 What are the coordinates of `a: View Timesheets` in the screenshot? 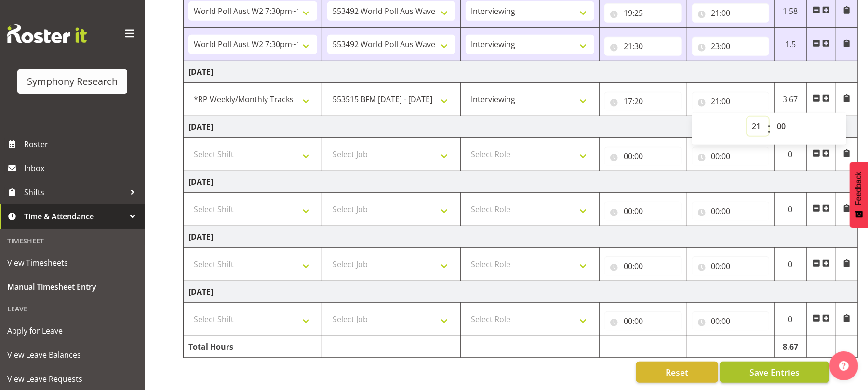 It's located at (73, 263).